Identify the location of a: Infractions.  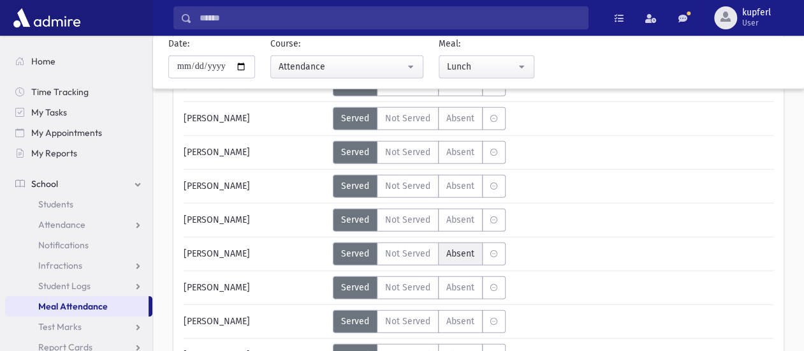
(78, 265).